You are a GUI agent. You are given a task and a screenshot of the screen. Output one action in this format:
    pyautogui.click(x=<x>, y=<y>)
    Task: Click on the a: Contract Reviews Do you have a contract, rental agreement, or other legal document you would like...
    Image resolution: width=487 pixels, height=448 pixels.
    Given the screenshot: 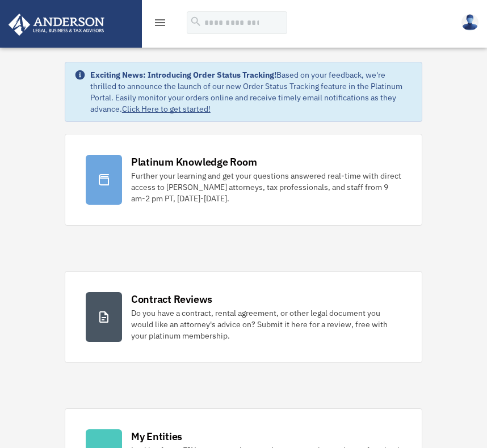 What is the action you would take?
    pyautogui.click(x=244, y=317)
    